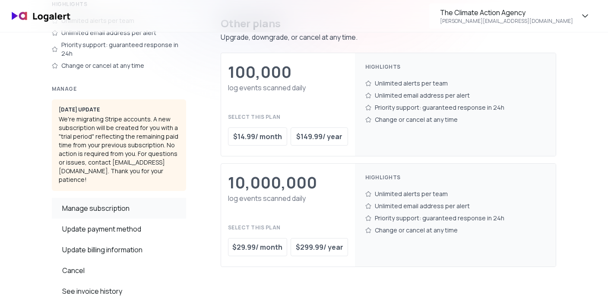  What do you see at coordinates (258, 247) in the screenshot?
I see `div: $ 29.99 / month` at bounding box center [258, 247].